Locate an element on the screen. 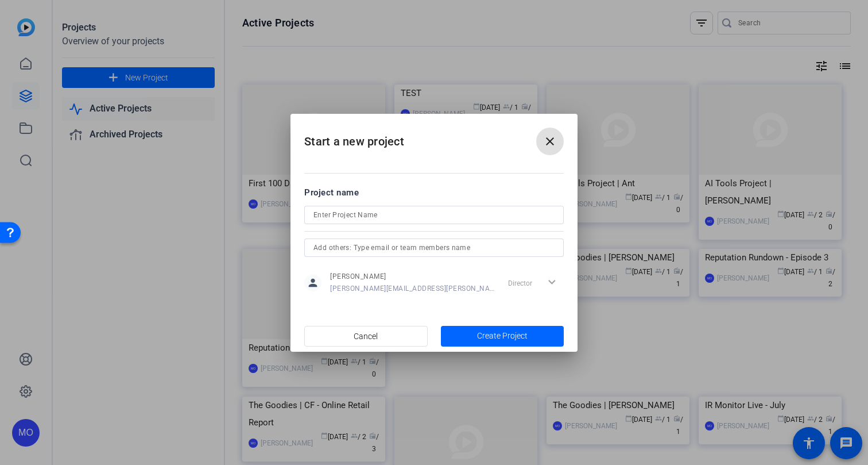 The image size is (868, 465). button: Create Project is located at coordinates (502, 336).